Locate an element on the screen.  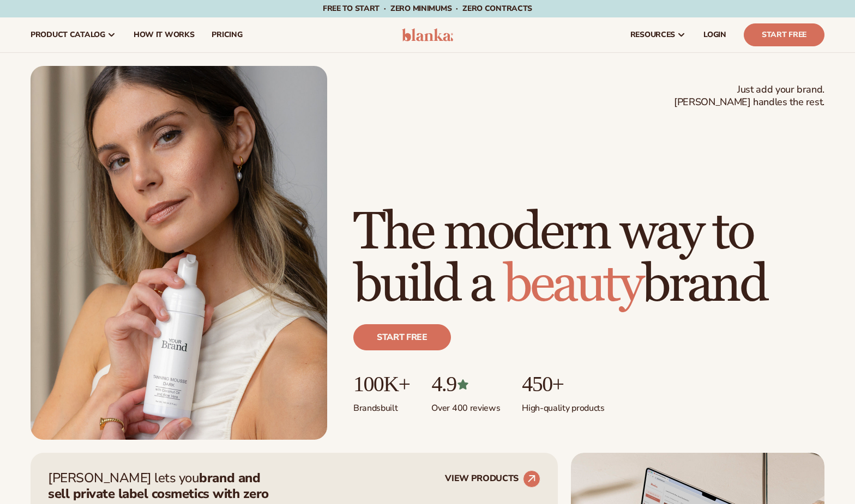
p: Brands built is located at coordinates (381, 405).